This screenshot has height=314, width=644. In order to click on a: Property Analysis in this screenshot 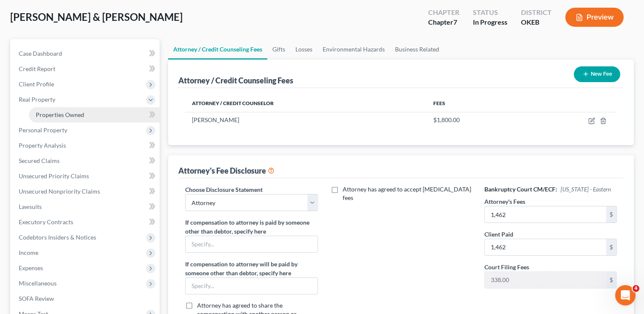, I will do `click(86, 146)`.